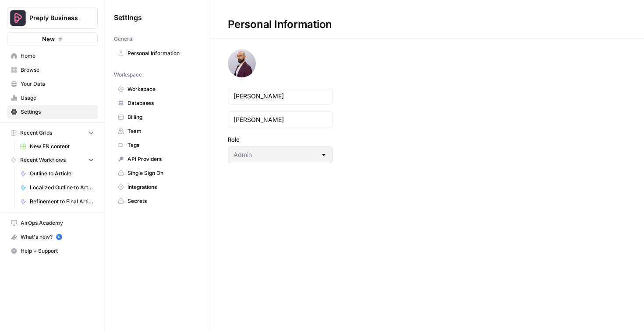 The width and height of the screenshot is (644, 331). I want to click on span: Tags, so click(162, 145).